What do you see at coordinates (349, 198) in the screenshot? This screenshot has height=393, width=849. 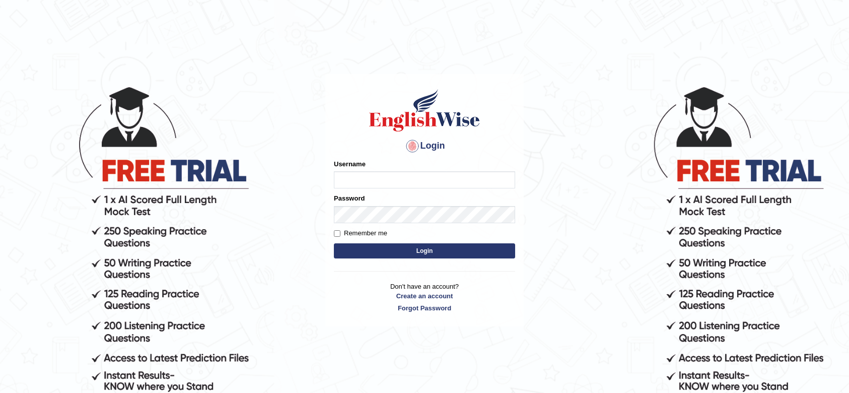 I see `label: Password` at bounding box center [349, 198].